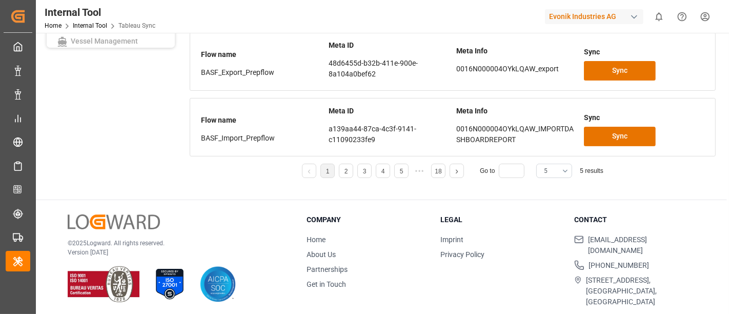  I want to click on img: ISO 9001 & ISO 14001 Certification, so click(104, 284).